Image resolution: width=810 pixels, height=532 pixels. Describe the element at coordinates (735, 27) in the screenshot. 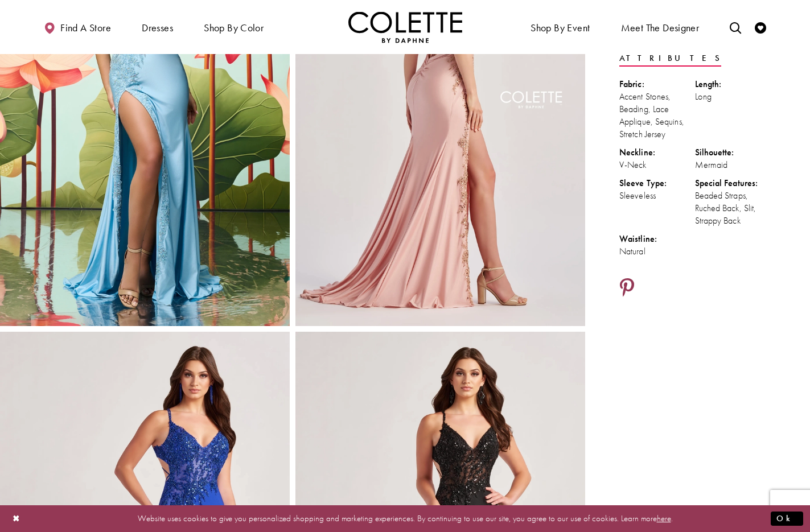

I see `a: Toggle search` at that location.